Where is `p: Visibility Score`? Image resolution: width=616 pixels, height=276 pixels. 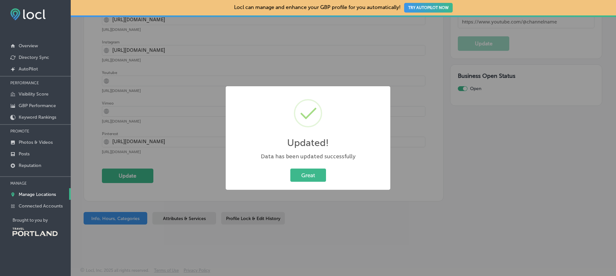 p: Visibility Score is located at coordinates (33, 94).